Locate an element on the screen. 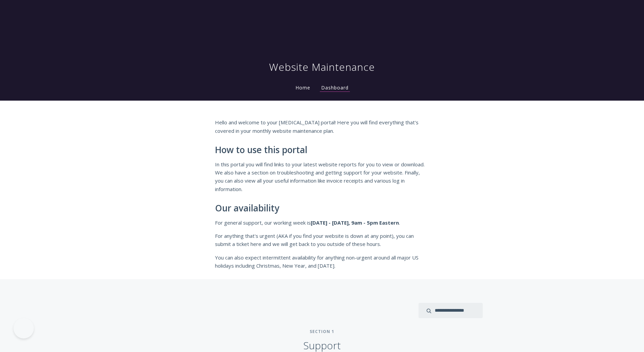  h2: How to use this portal is located at coordinates (322, 150).